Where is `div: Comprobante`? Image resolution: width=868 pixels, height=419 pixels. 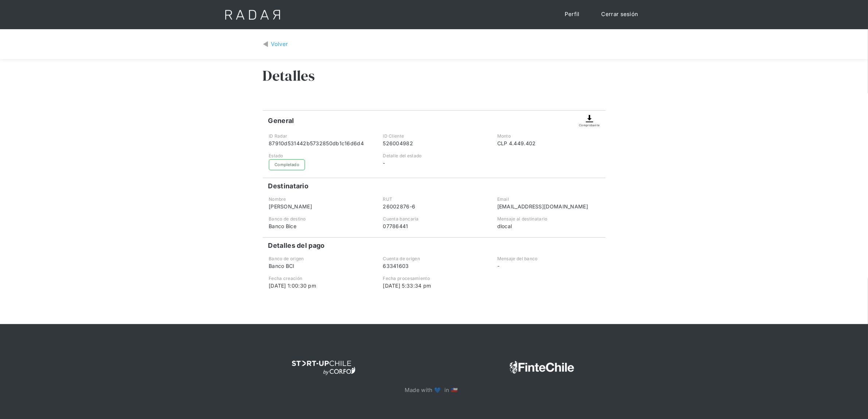 div: Comprobante is located at coordinates (589, 125).